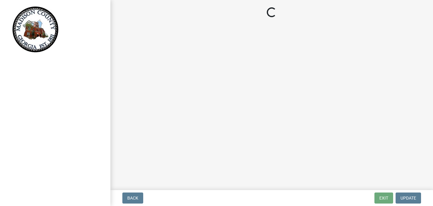 The height and width of the screenshot is (206, 433). I want to click on button: Back, so click(133, 198).